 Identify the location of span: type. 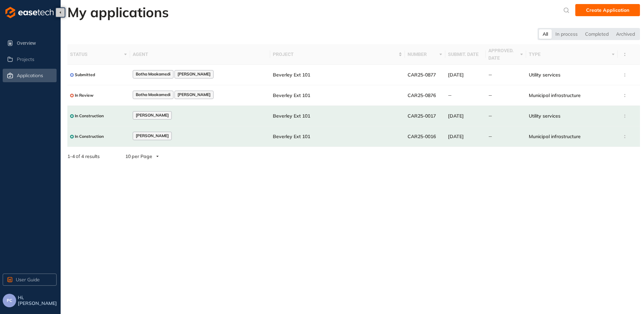
(570, 54).